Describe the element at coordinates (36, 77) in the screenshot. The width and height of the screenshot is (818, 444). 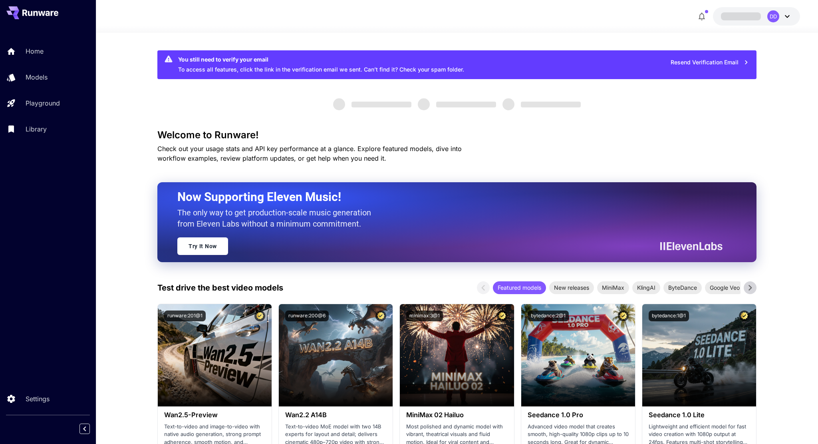
I see `p: Models` at that location.